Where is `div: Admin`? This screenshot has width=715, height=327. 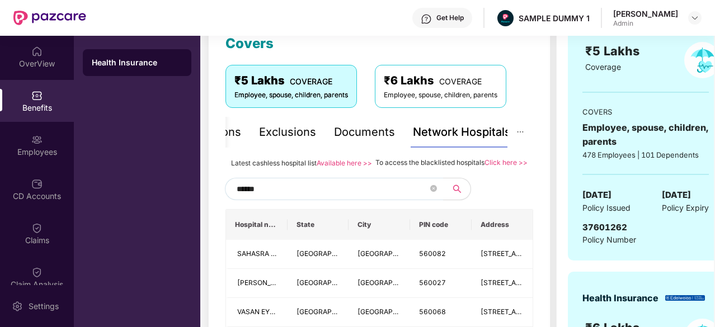
div: Admin is located at coordinates (646, 23).